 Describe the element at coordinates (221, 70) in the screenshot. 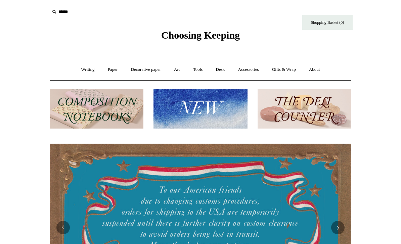

I see `a: Desk` at that location.